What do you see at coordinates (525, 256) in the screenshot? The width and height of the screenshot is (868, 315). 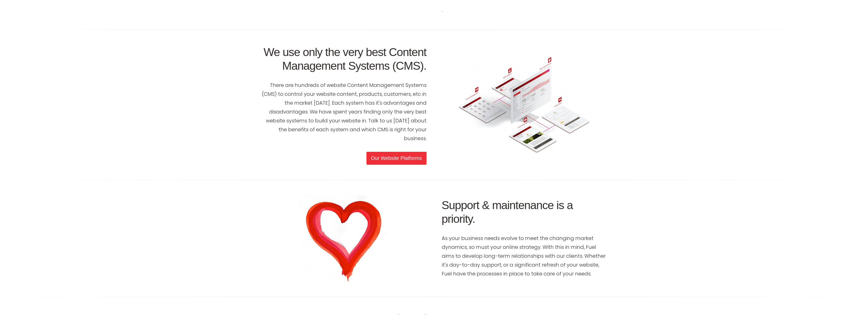 I see `p: As your business needs evolve to meet the changing market dynamics, so must your online strategy....` at bounding box center [525, 256].